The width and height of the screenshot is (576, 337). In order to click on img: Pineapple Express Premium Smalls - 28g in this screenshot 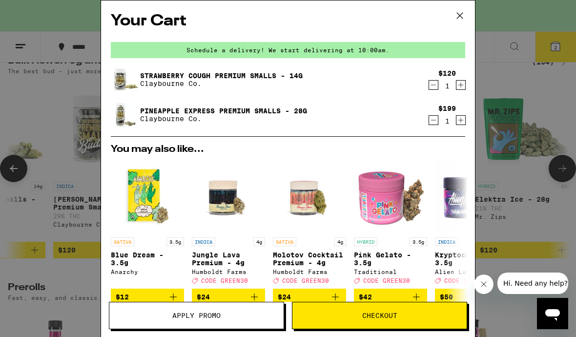, I will do `click(125, 115)`.